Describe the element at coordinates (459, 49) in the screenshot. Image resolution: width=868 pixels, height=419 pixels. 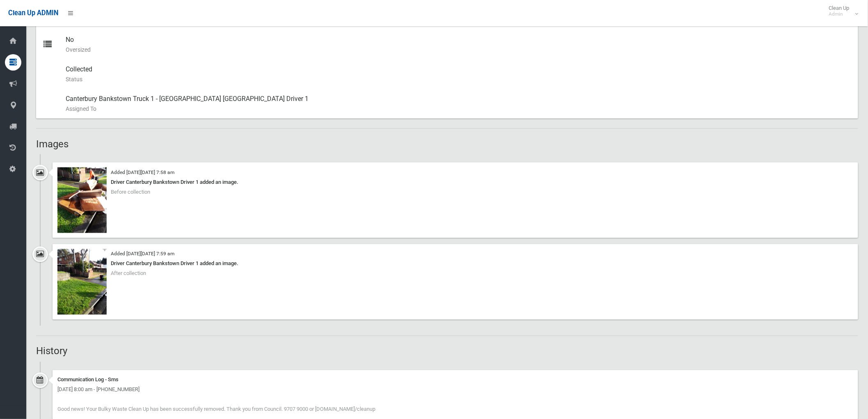
I see `small: Oversized` at that location.